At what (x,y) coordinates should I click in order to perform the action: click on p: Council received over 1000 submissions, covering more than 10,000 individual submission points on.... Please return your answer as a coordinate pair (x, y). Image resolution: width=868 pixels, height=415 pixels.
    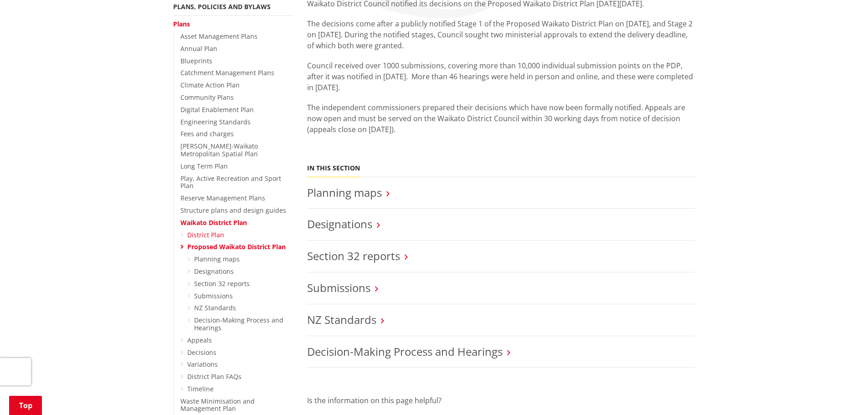
    Looking at the image, I should click on (501, 77).